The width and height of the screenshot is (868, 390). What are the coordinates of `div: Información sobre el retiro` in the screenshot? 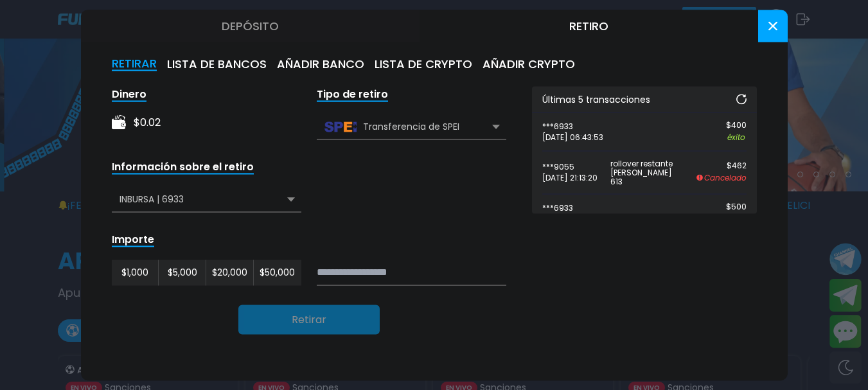 It's located at (182, 166).